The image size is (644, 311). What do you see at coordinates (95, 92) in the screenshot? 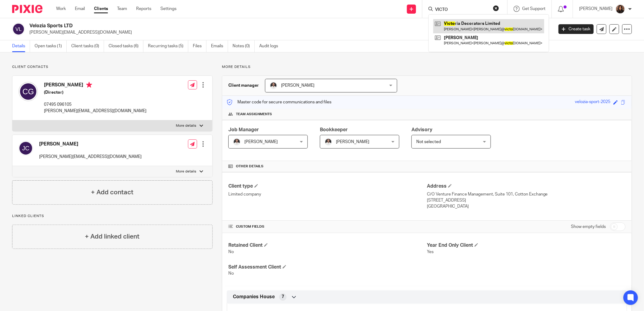
I see `h5: (Director)` at bounding box center [95, 92].